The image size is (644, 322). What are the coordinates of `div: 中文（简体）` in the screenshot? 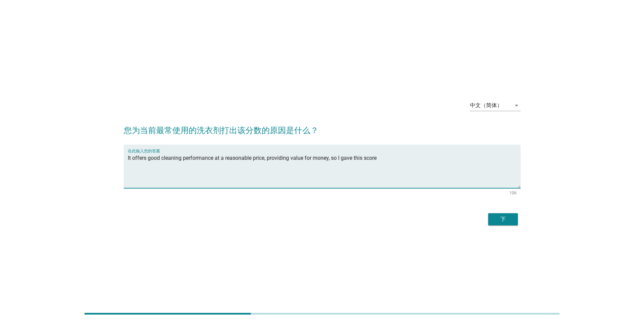 It's located at (486, 105).